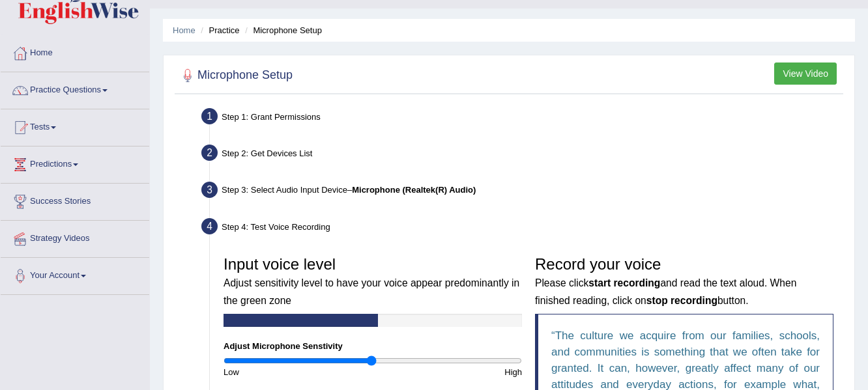 The image size is (868, 390). Describe the element at coordinates (371, 291) in the screenshot. I see `small: Adjust sensitivity level to have your voice appear predominantly in the green zone` at that location.